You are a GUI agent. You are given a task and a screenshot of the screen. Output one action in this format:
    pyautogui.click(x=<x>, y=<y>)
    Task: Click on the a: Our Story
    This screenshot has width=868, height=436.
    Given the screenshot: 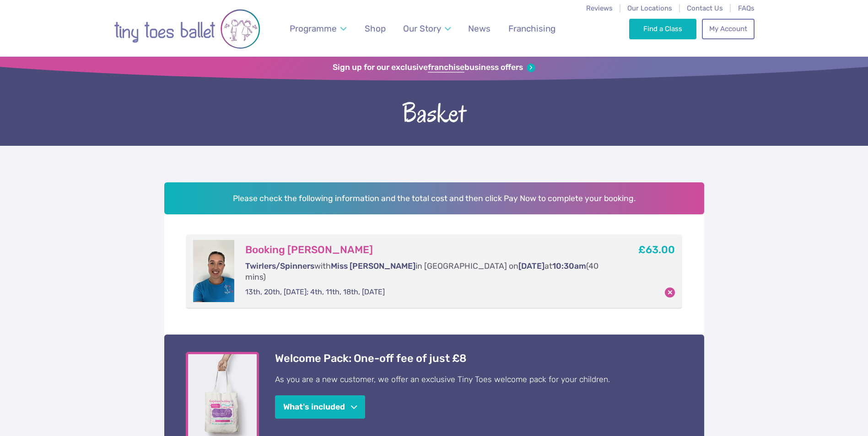 What is the action you would take?
    pyautogui.click(x=426, y=28)
    